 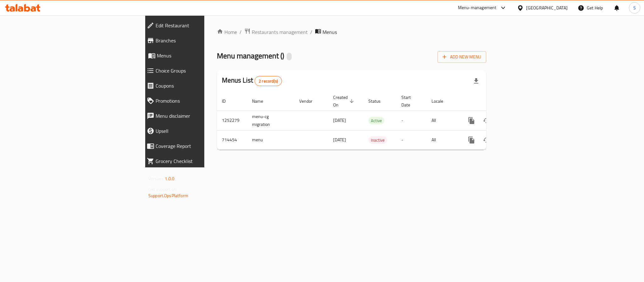 I want to click on button: Add New Menu, so click(x=462, y=57).